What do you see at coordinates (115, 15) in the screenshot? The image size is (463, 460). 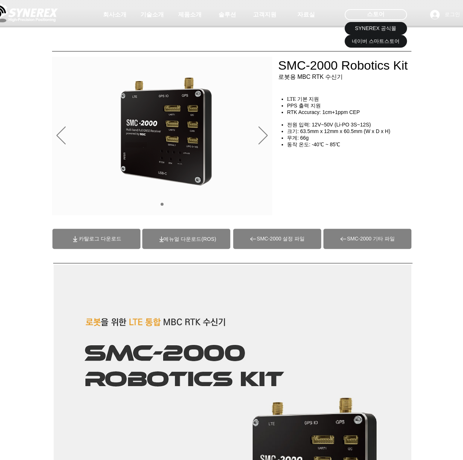 I see `span: 회사소개` at bounding box center [115, 15].